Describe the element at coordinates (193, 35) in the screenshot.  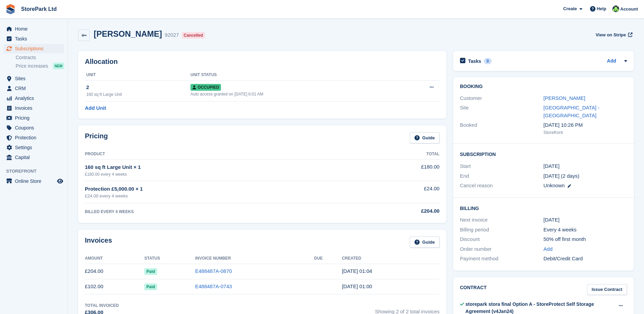
I see `div: Cancelled` at that location.